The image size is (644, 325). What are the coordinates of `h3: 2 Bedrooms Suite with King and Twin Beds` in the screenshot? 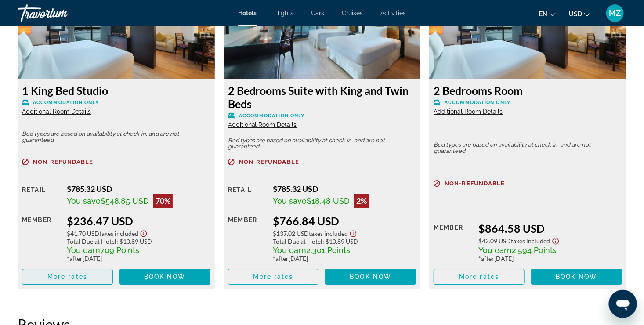 It's located at (322, 97).